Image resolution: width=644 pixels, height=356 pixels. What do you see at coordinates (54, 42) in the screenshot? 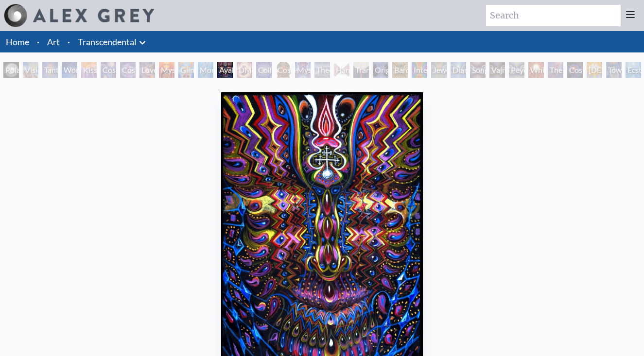
I see `a: Art` at bounding box center [54, 42].